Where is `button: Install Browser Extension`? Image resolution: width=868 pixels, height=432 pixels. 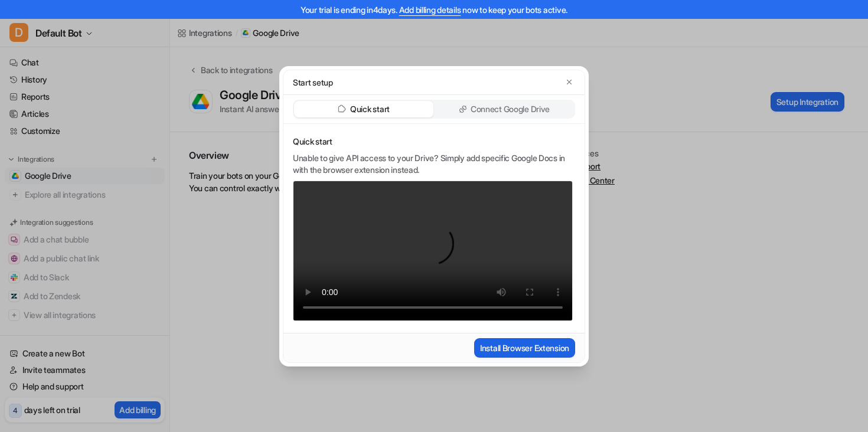 button: Install Browser Extension is located at coordinates (524, 347).